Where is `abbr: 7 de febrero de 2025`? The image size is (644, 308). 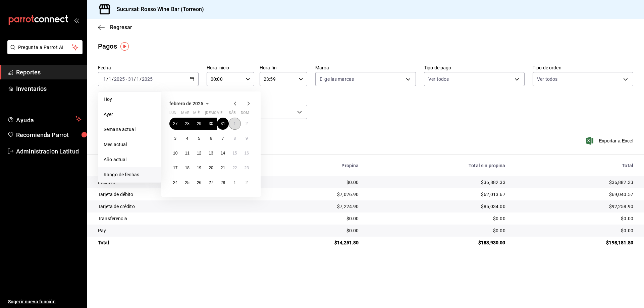
abbr: 7 de febrero de 2025 is located at coordinates (223, 139).